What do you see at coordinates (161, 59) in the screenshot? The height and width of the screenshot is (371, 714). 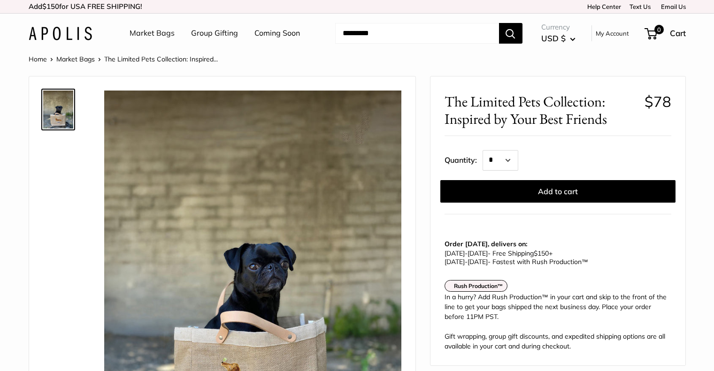 I see `span: The Limited Pets Collection: Inspired...` at bounding box center [161, 59].